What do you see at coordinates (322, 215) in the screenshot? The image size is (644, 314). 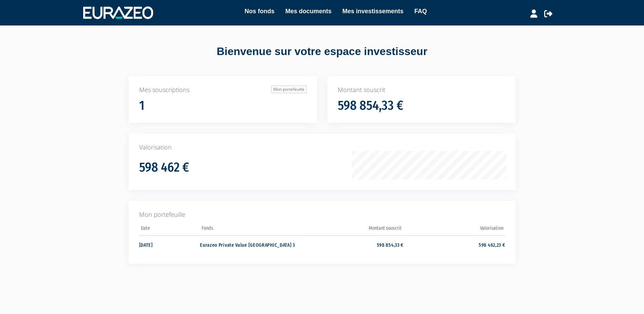 I see `p: Mon portefeuille` at bounding box center [322, 215].